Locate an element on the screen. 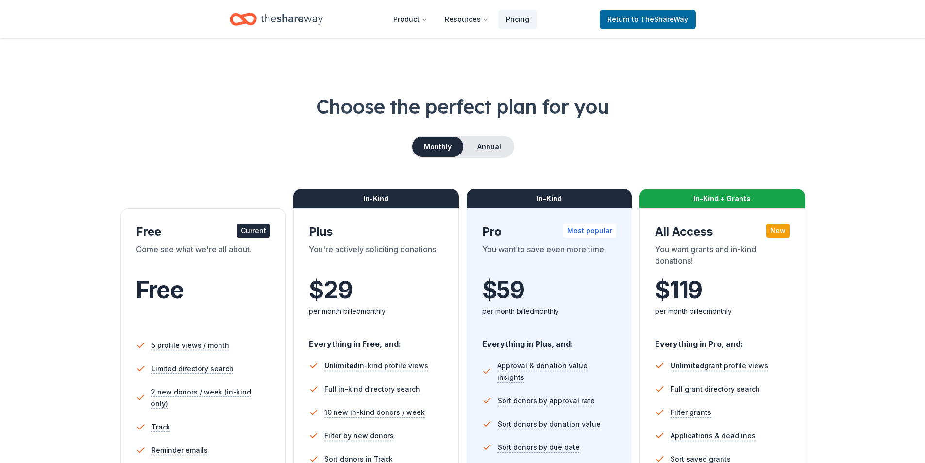  span: to TheShareWay is located at coordinates (660, 19).